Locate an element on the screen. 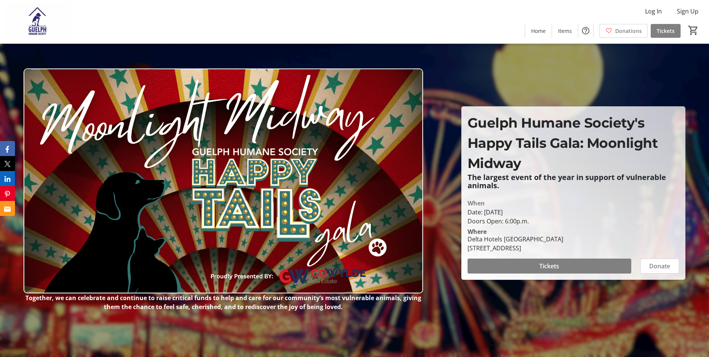 Image resolution: width=709 pixels, height=357 pixels. div: When is located at coordinates (476, 203).